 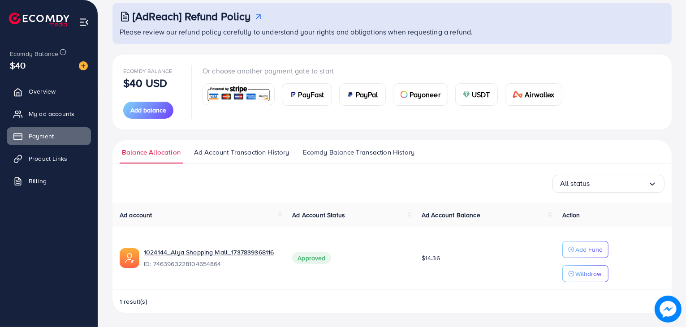 What do you see at coordinates (319, 215) in the screenshot?
I see `span: Ad Account Status` at bounding box center [319, 215].